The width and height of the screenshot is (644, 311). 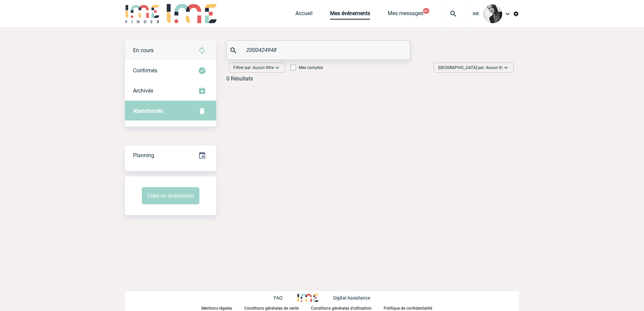 What do you see at coordinates (306, 68) in the screenshot?
I see `label: Mes comptes` at bounding box center [306, 68].